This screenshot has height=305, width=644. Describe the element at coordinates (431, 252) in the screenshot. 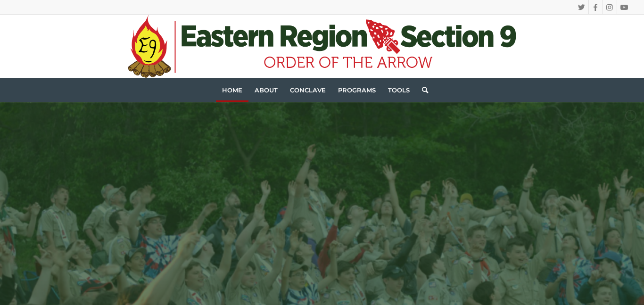

I see `h1: CONCLAVE` at that location.